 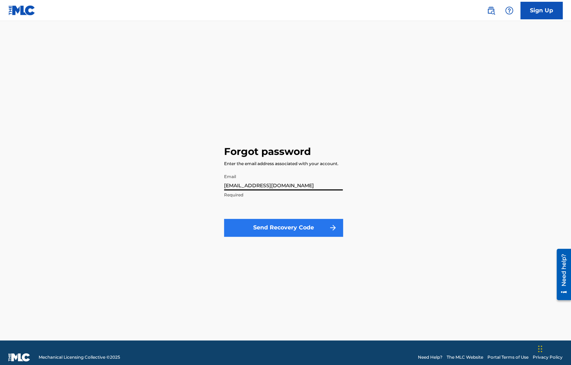 I want to click on a: Portal Terms of Use, so click(x=508, y=357).